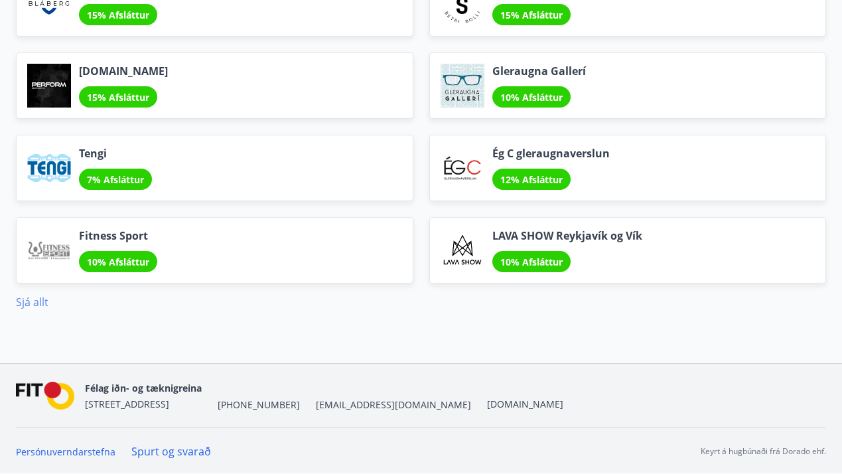  What do you see at coordinates (763, 451) in the screenshot?
I see `p: Keyrt á hugbúnaði frá Dorado ehf.` at bounding box center [763, 451].